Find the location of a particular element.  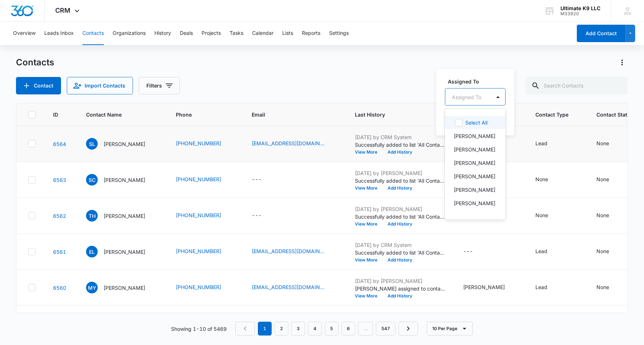

div: Phone - 7034709322 - Select to Edit Field is located at coordinates (205, 180).